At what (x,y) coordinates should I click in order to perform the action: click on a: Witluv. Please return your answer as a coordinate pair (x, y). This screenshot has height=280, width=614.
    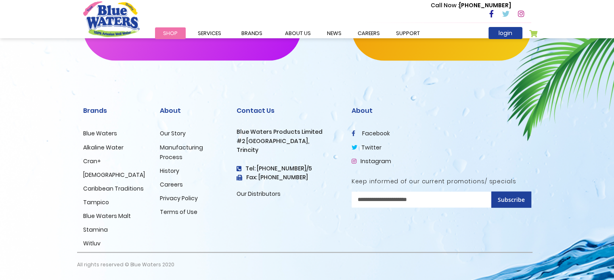
    Looking at the image, I should click on (92, 243).